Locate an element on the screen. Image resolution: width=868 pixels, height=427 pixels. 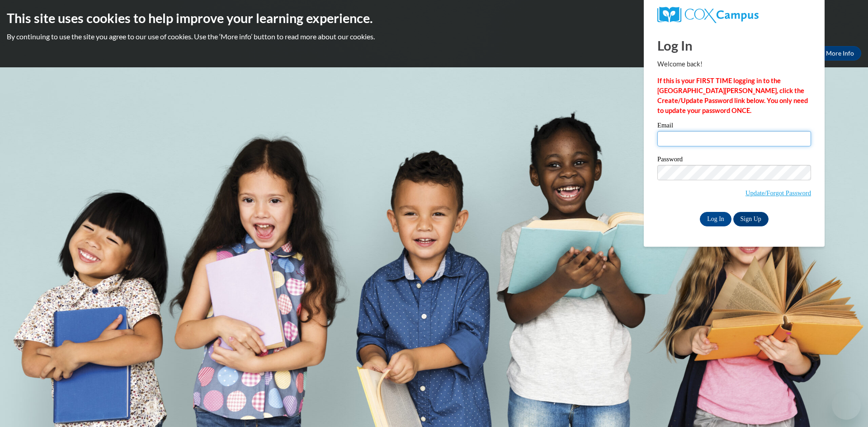
h2: This site uses cookies to help improve your learning experience. is located at coordinates (434, 18).